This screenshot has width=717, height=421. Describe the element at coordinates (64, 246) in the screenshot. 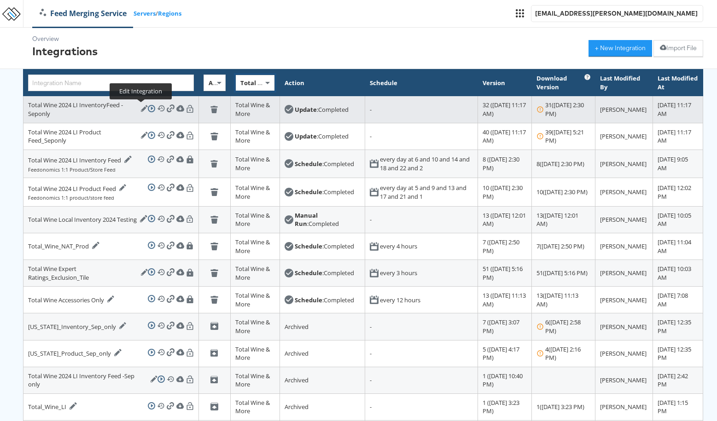

I see `div: Total_Wine_NAT_Prod` at that location.